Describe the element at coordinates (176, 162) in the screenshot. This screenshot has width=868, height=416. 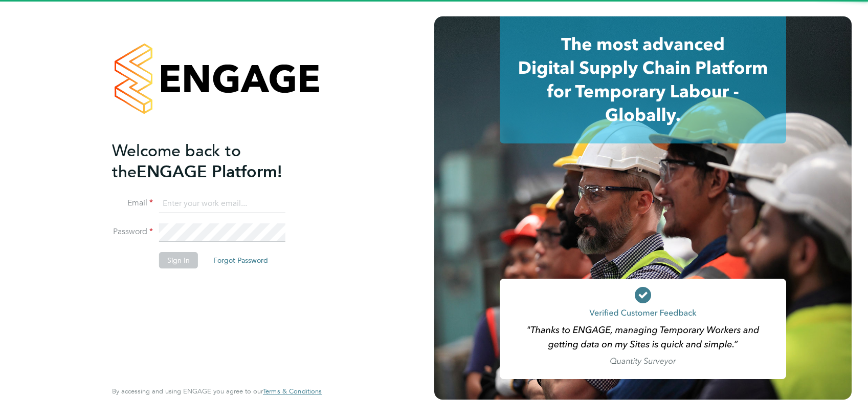
I see `span: Welcome back to the` at that location.